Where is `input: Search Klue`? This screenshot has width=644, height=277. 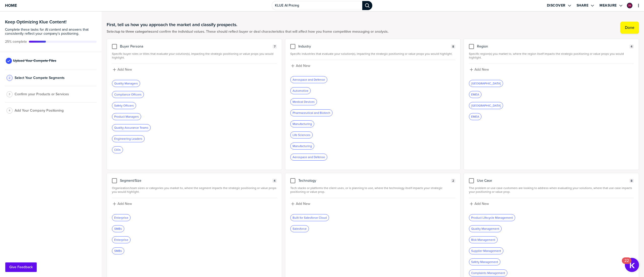 input: Search Klue is located at coordinates (317, 6).